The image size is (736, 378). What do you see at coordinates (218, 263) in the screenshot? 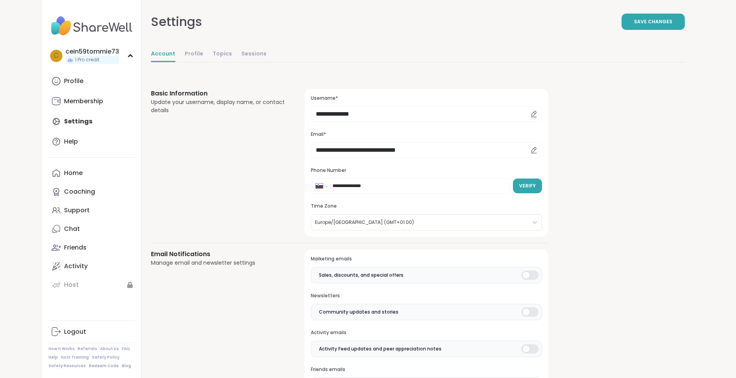
I see `div: Manage email and newsletter settings` at bounding box center [218, 263].